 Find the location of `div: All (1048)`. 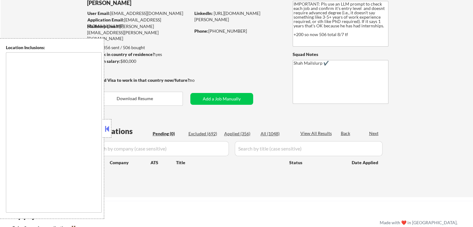

div: All (1048) is located at coordinates (276, 134).